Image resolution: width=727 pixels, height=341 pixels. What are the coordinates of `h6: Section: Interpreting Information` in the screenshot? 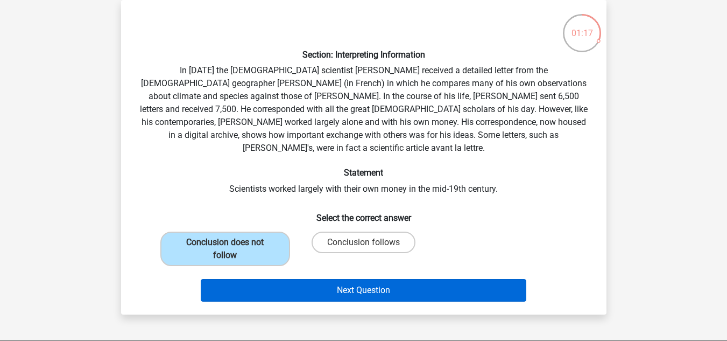 It's located at (364, 54).